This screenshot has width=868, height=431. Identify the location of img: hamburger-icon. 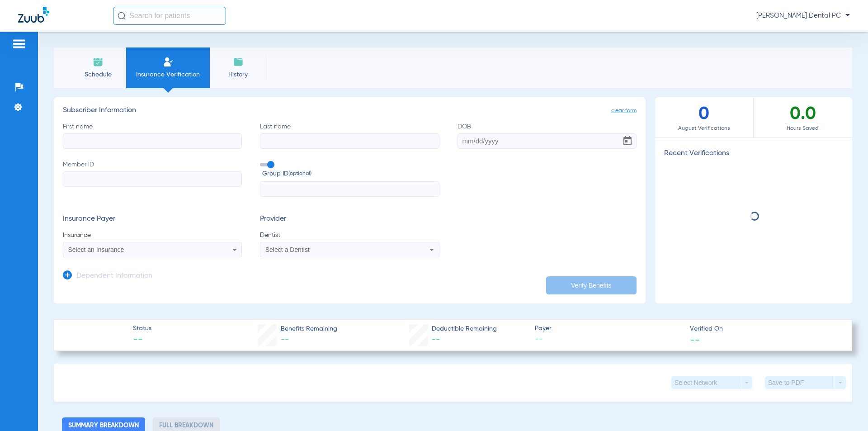
(19, 44).